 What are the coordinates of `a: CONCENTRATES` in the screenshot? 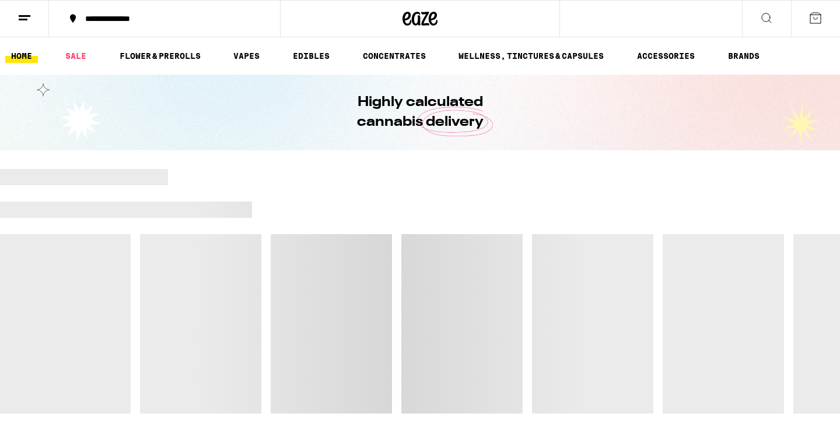 It's located at (394, 56).